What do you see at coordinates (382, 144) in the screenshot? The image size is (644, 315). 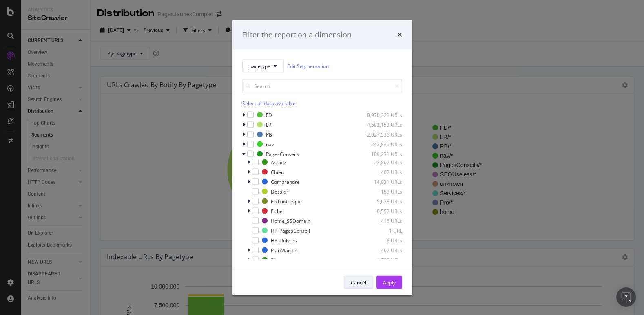 I see `div: 242,829 URLs` at bounding box center [382, 144].